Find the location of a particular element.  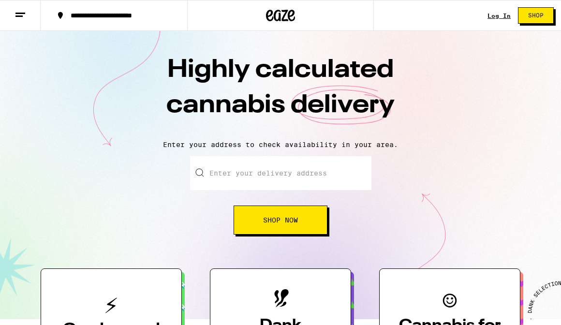

button: Shop Now is located at coordinates (281, 220).